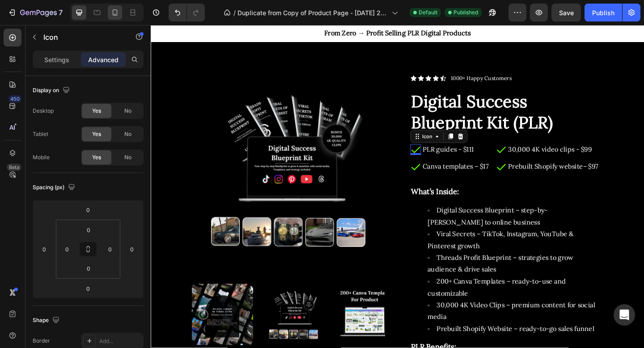  I want to click on button: Carousel Back Arrow, so click(57, 315).